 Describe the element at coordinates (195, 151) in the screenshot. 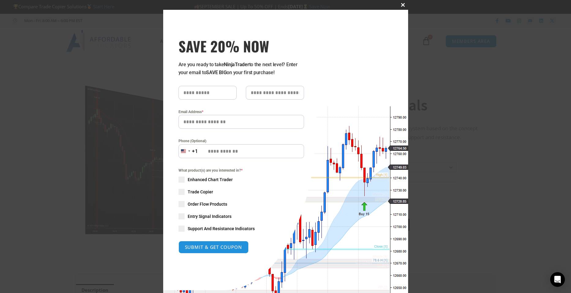

I see `div: +1` at that location.